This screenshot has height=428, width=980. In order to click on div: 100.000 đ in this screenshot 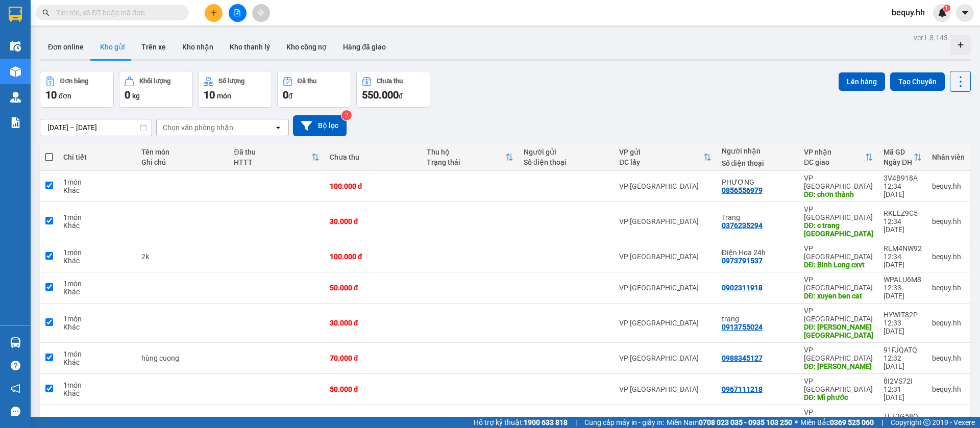, I will do `click(373, 186)`.